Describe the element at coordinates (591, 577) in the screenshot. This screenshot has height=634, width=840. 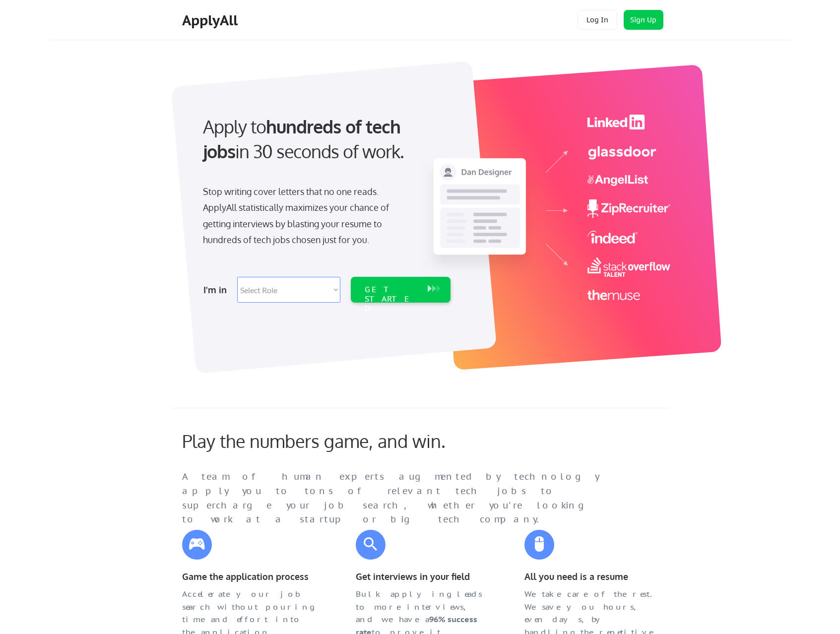
I see `div: All you need is a resume` at that location.